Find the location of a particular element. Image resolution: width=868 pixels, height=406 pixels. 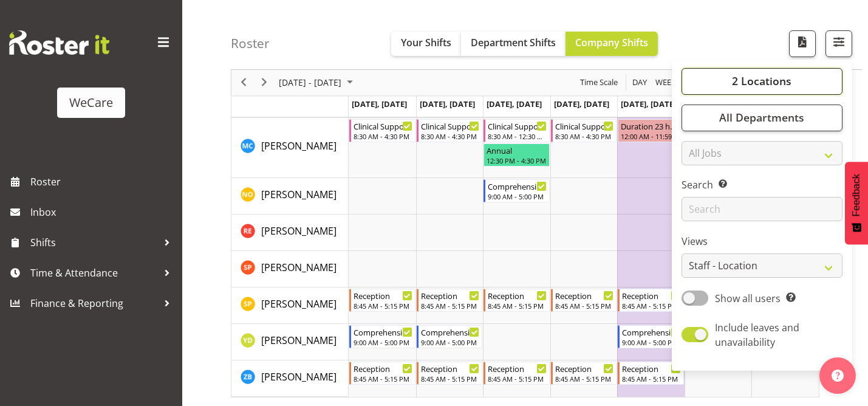

span: Shifts is located at coordinates (94, 243).